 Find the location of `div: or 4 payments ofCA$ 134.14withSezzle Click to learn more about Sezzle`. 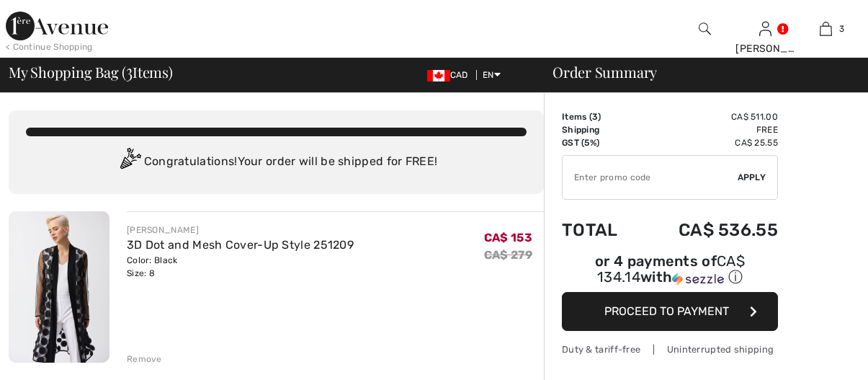

div: or 4 payments ofCA$ 134.14withSezzle Click to learn more about Sezzle is located at coordinates (670, 274).